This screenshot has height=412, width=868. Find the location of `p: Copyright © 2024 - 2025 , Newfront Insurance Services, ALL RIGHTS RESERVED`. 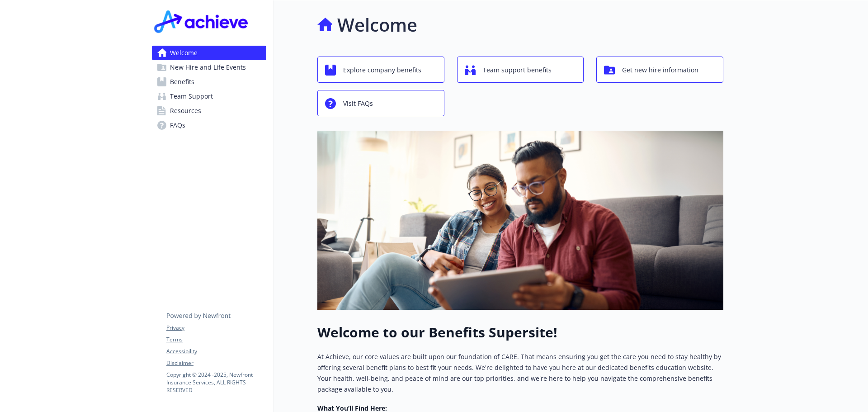

p: Copyright © 2024 - 2025 , Newfront Insurance Services, ALL RIGHTS RESERVED is located at coordinates (216, 382).